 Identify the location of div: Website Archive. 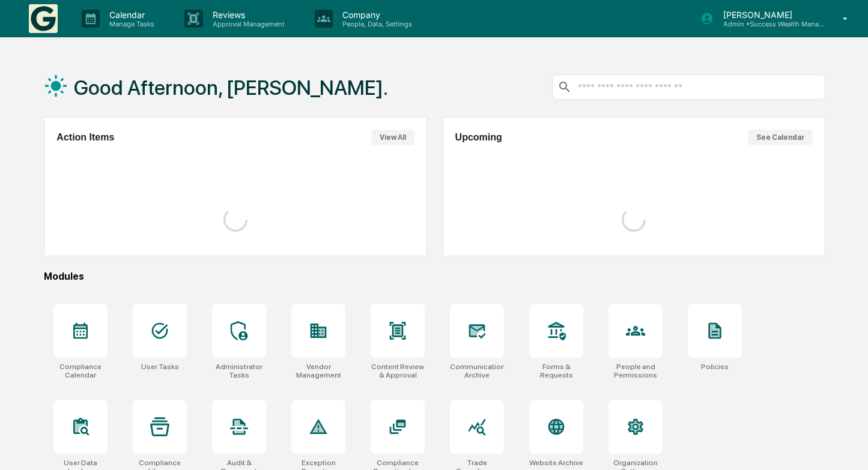
(556, 463).